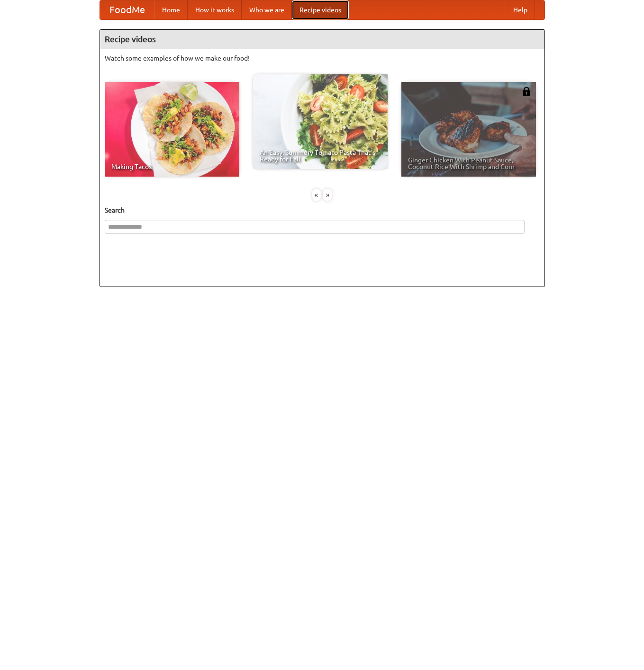  What do you see at coordinates (215, 10) in the screenshot?
I see `a: How it works` at bounding box center [215, 10].